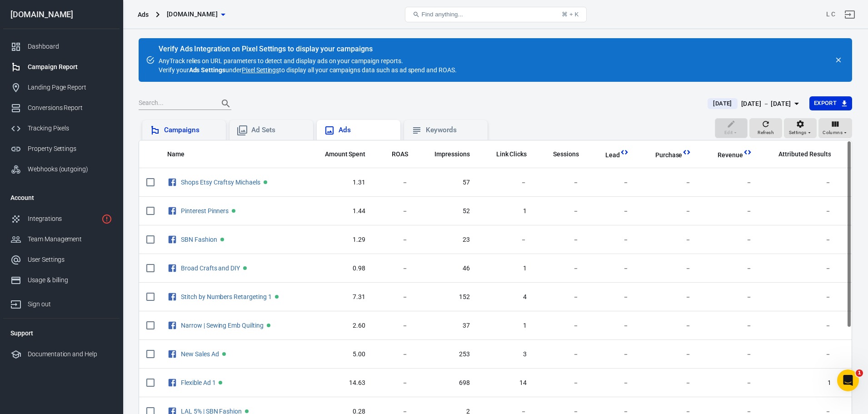  What do you see at coordinates (339, 354) in the screenshot?
I see `span: 5.00` at bounding box center [339, 354].